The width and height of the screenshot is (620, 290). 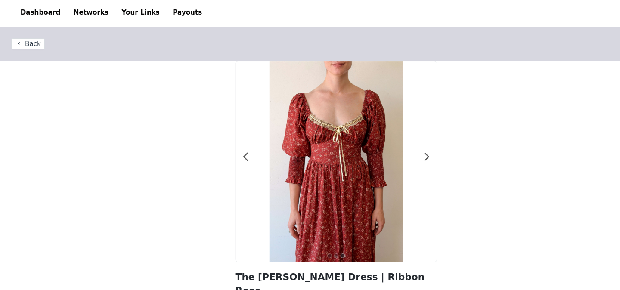 What do you see at coordinates (395, 287) in the screenshot?
I see `i: icon: down` at bounding box center [395, 287].